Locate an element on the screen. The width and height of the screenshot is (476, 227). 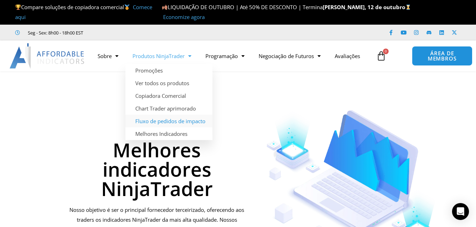
font: Avaliações is located at coordinates (348, 56).